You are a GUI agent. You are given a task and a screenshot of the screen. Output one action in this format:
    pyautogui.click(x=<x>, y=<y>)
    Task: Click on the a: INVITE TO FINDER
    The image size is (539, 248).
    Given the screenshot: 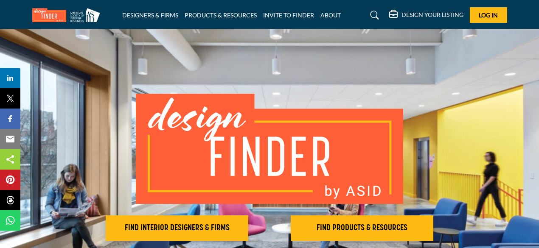 What is the action you would take?
    pyautogui.click(x=288, y=15)
    